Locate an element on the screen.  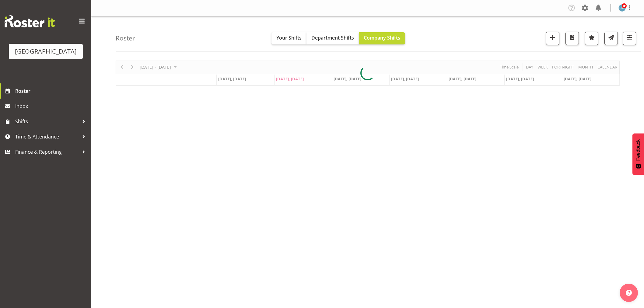
button: Send a list of all shifts for the selected filtered period to all rostered employees. is located at coordinates (611, 38).